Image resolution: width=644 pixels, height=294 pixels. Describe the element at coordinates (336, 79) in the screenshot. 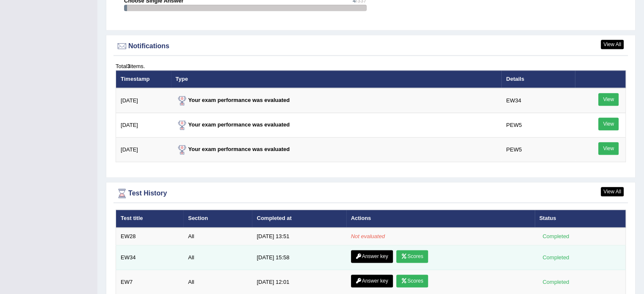

I see `th: Type` at that location.